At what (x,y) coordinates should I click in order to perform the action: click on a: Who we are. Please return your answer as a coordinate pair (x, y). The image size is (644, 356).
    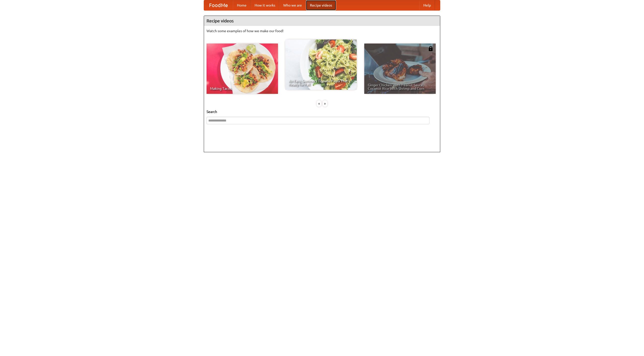
    Looking at the image, I should click on (292, 5).